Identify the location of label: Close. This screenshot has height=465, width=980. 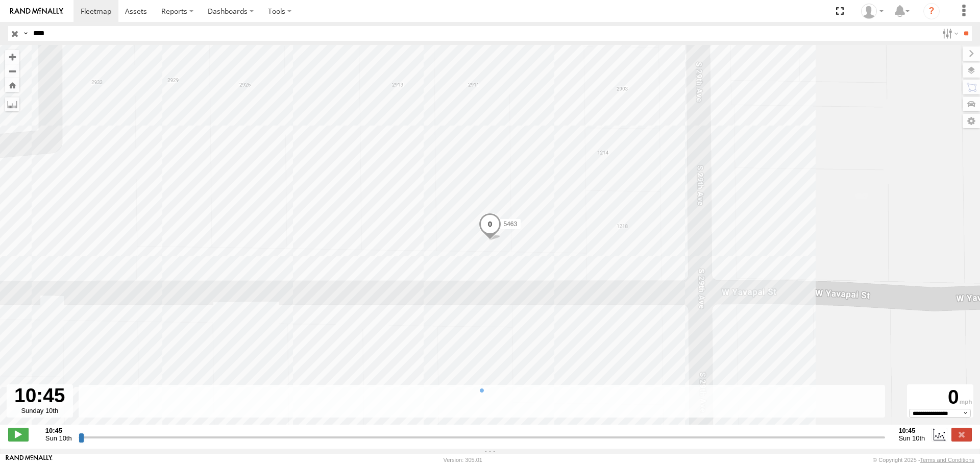
(961, 435).